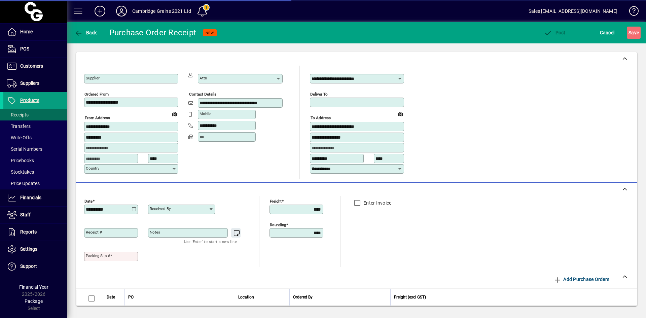 The image size is (646, 318). What do you see at coordinates (35, 198) in the screenshot?
I see `a: Financials` at bounding box center [35, 198].